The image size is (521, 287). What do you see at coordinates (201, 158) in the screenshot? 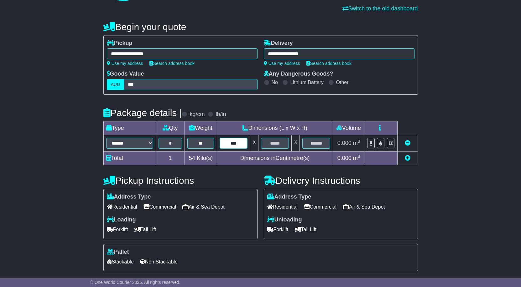
I see `td: Kilo(s)` at bounding box center [201, 158].